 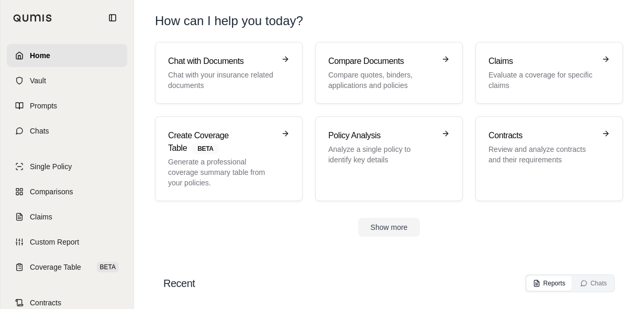 I want to click on p: Compare quotes, binders, applications and policies, so click(x=382, y=80).